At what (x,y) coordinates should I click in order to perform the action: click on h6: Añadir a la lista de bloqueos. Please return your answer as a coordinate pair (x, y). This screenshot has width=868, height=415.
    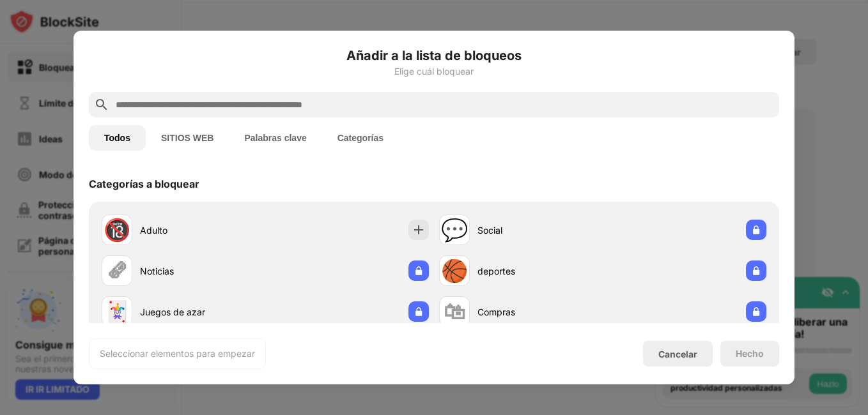
    Looking at the image, I should click on (434, 56).